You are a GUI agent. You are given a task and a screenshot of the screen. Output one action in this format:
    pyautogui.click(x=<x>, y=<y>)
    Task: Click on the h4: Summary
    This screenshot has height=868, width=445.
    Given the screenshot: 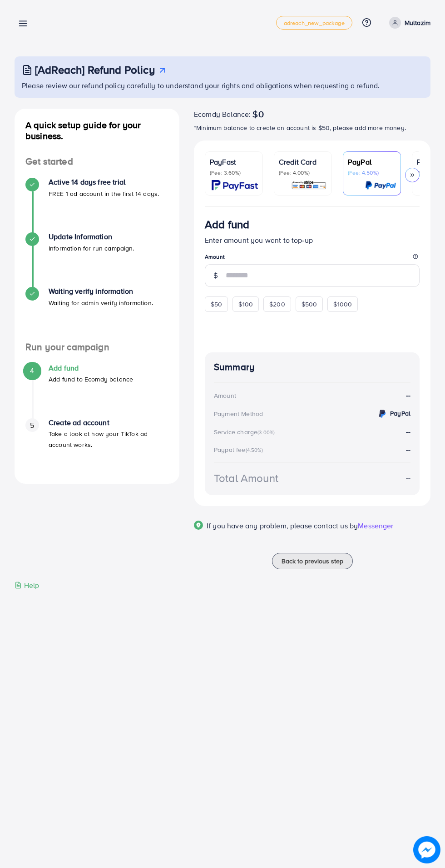 What is the action you would take?
    pyautogui.click(x=312, y=367)
    